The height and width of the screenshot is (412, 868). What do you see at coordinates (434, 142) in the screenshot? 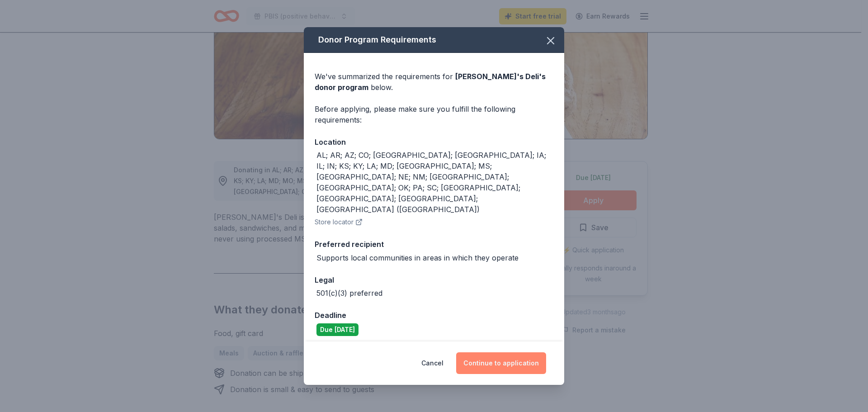
I see `div: Location` at bounding box center [434, 142].